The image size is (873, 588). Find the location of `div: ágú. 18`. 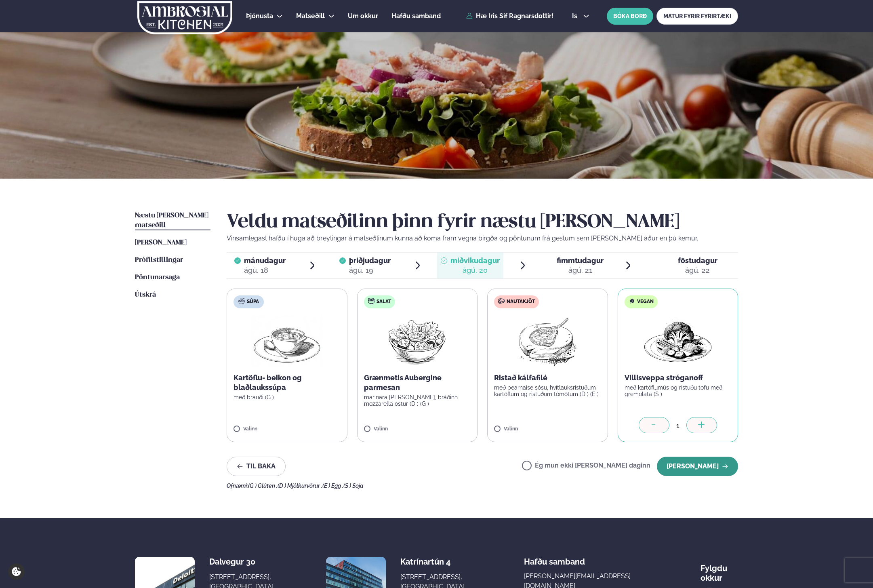

div: ágú. 18 is located at coordinates (264, 270).